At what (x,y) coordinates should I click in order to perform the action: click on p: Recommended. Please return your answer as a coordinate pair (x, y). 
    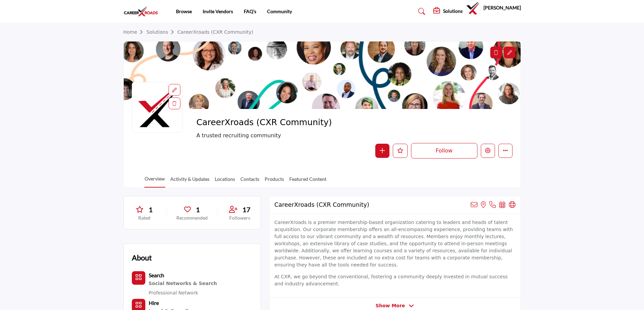
    Looking at the image, I should click on (192, 218).